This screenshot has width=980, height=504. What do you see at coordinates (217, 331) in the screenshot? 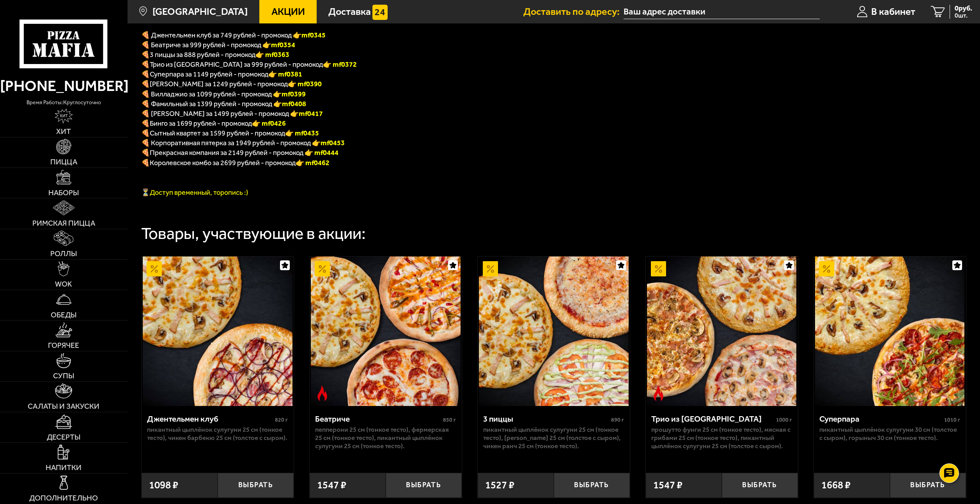
I see `a: АкционныйДжентельмен клуб` at bounding box center [217, 331].